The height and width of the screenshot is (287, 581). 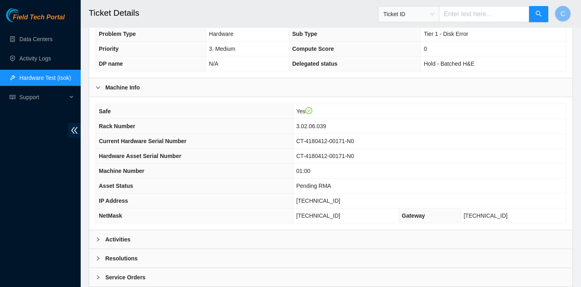 What do you see at coordinates (305, 34) in the screenshot?
I see `span: Sub Type` at bounding box center [305, 34].